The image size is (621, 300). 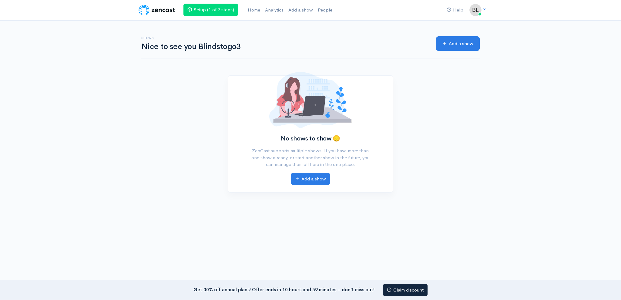 I want to click on h1: Nice to see you Blindstogo3, so click(x=285, y=47).